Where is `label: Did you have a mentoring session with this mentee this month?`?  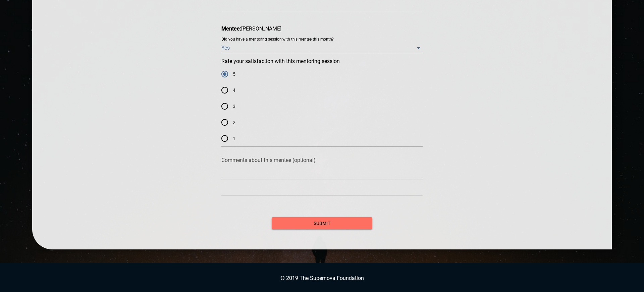
label: Did you have a mentoring session with this mentee this month? is located at coordinates (277, 39).